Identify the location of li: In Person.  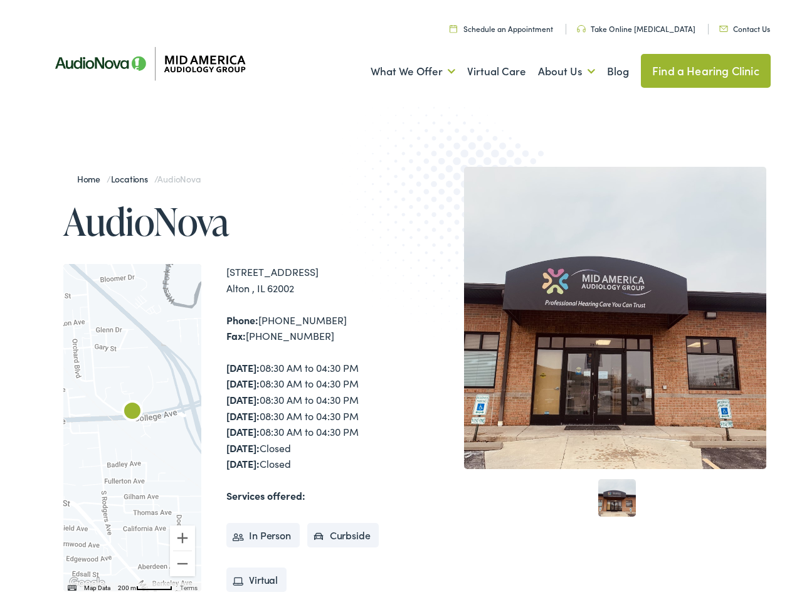
(263, 532).